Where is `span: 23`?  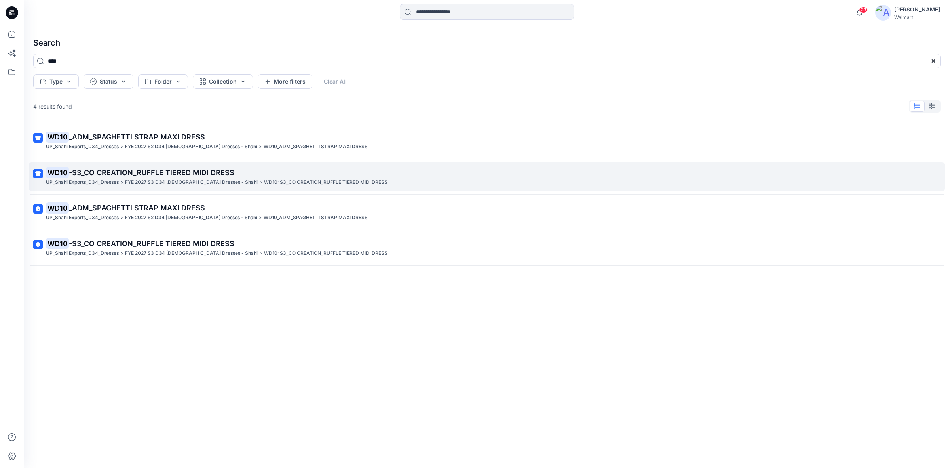
span: 23 is located at coordinates (864, 10).